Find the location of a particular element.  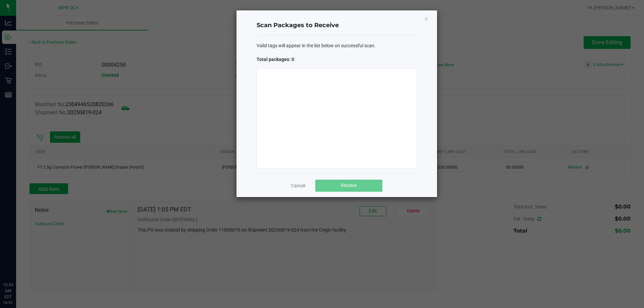

span: Valid tags will appear in the list below on successful scan. is located at coordinates (316, 45).